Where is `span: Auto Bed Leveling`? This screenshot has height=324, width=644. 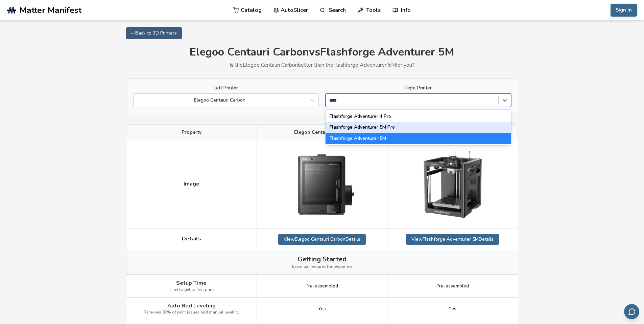 span: Auto Bed Leveling is located at coordinates (191, 306).